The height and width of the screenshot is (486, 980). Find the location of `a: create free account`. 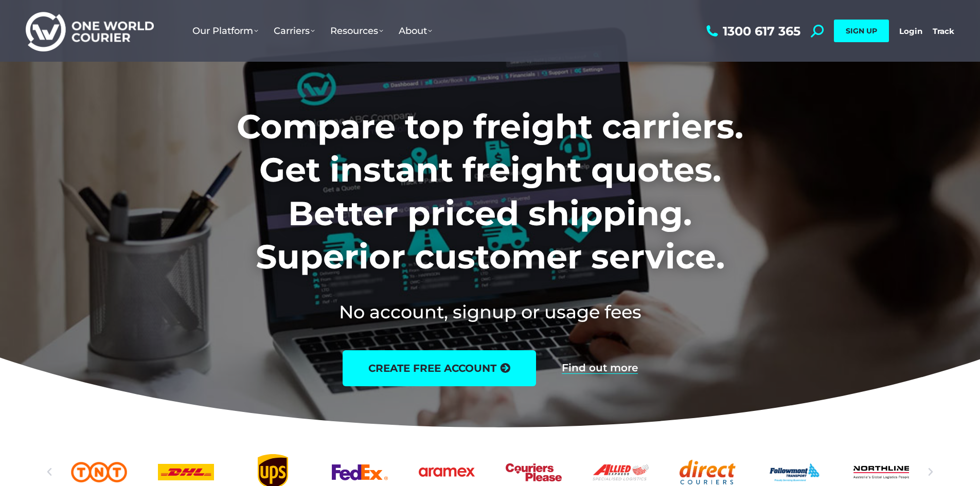

a: create free account is located at coordinates (439, 369).